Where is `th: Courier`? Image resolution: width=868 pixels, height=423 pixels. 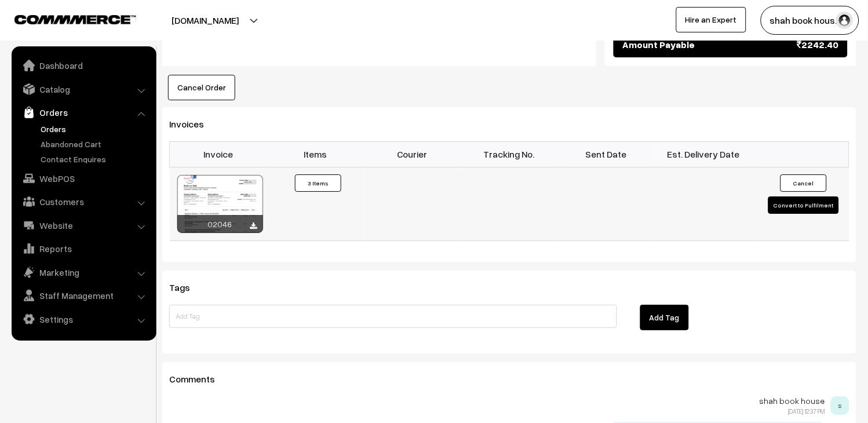
th: Courier is located at coordinates (412, 154).